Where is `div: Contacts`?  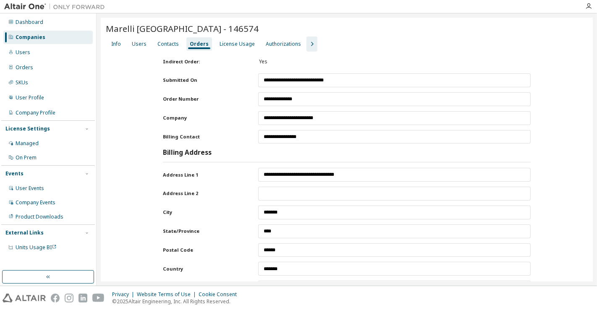 div: Contacts is located at coordinates (168, 44).